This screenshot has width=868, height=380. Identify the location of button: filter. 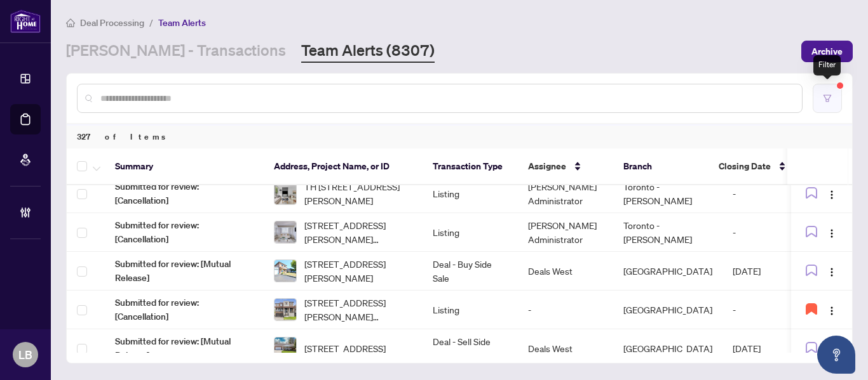
(827, 98).